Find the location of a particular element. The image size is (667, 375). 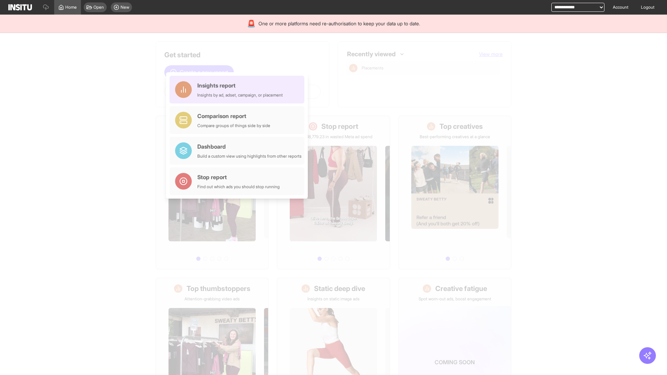

div: Build a custom view using highlights from other reports is located at coordinates (249, 156).